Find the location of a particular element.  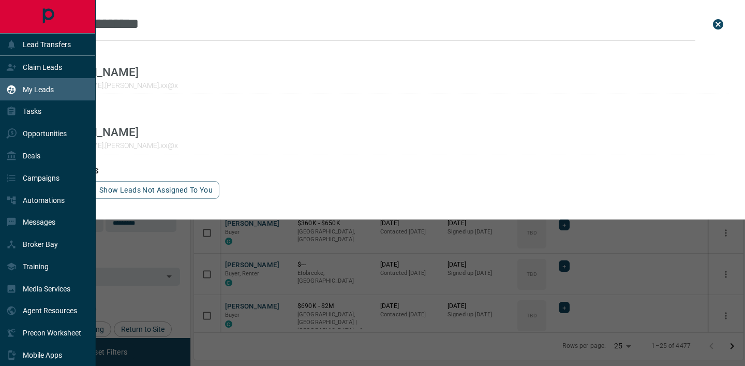

h3: email matches is located at coordinates (384, 111).